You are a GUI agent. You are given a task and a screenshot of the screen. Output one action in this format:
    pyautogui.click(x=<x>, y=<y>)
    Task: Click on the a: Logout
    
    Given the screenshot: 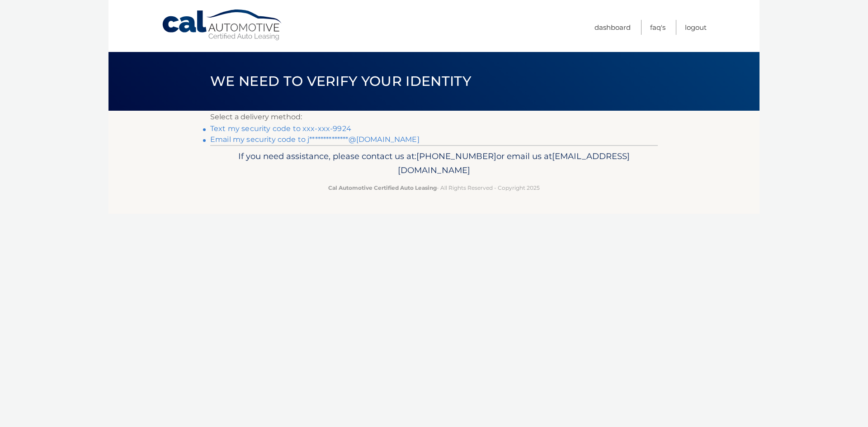 What is the action you would take?
    pyautogui.click(x=696, y=27)
    